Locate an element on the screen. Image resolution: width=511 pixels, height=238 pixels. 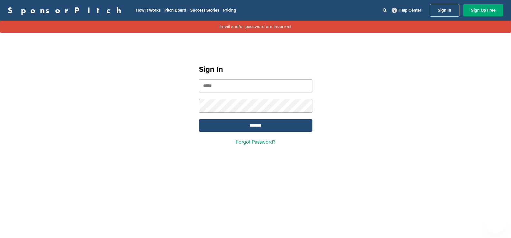
a: Pitch Board is located at coordinates (175, 10).